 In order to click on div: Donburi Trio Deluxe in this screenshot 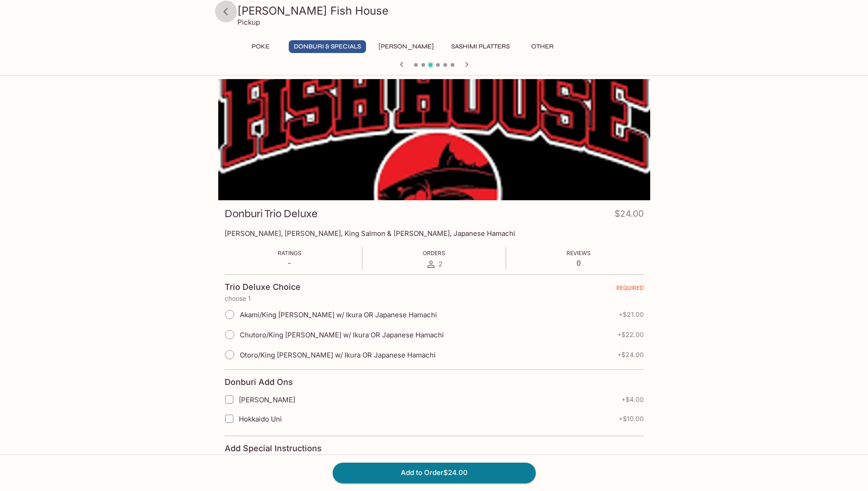, I will do `click(434, 139)`.